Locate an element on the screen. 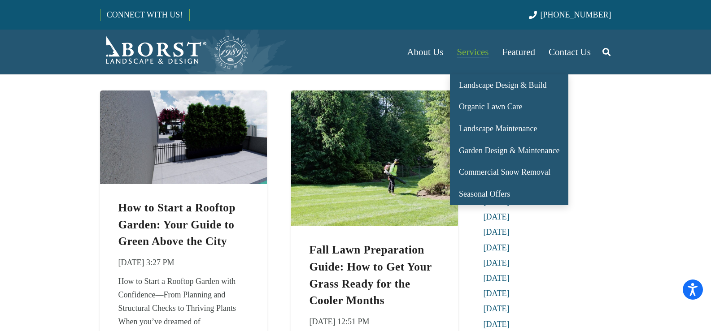 The width and height of the screenshot is (711, 331). a: Seasonal Offers is located at coordinates (509, 194).